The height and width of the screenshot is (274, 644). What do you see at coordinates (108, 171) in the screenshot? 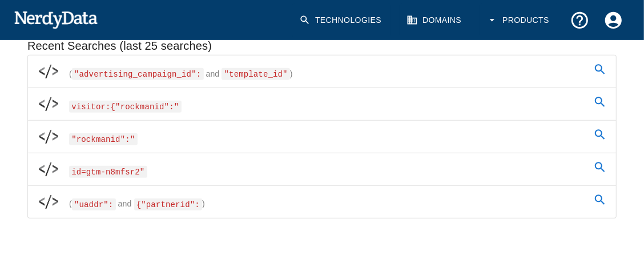
I see `span: id=gtm-n8mfsr2"` at bounding box center [108, 171].